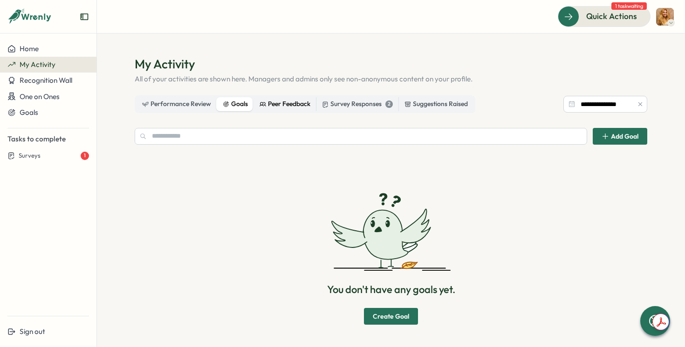  What do you see at coordinates (624, 136) in the screenshot?
I see `span: Add Goal` at bounding box center [624, 136].